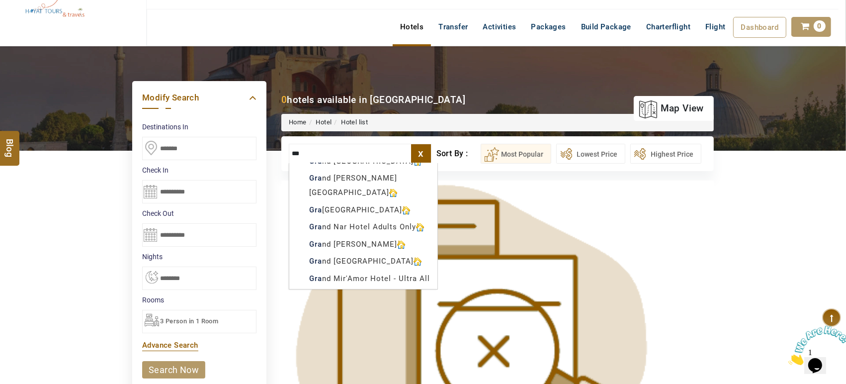 The image size is (846, 384). I want to click on a: Home, so click(298, 122).